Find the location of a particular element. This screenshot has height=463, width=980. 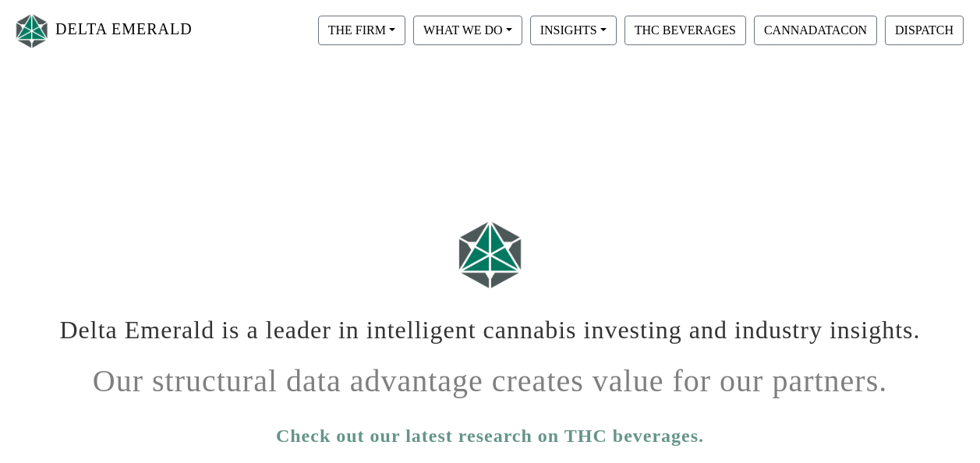

a: Check out our latest research on THC beverages. is located at coordinates (490, 435).